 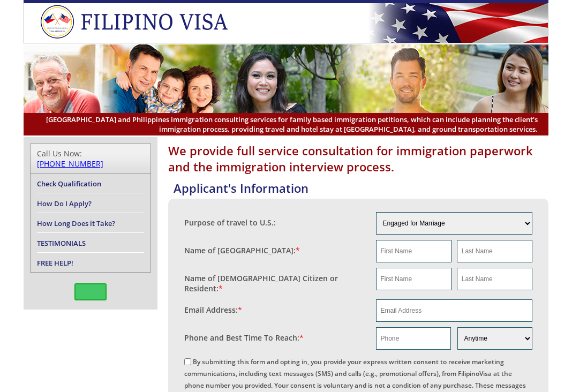 What do you see at coordinates (55, 263) in the screenshot?
I see `a: FREE HELP!` at bounding box center [55, 263].